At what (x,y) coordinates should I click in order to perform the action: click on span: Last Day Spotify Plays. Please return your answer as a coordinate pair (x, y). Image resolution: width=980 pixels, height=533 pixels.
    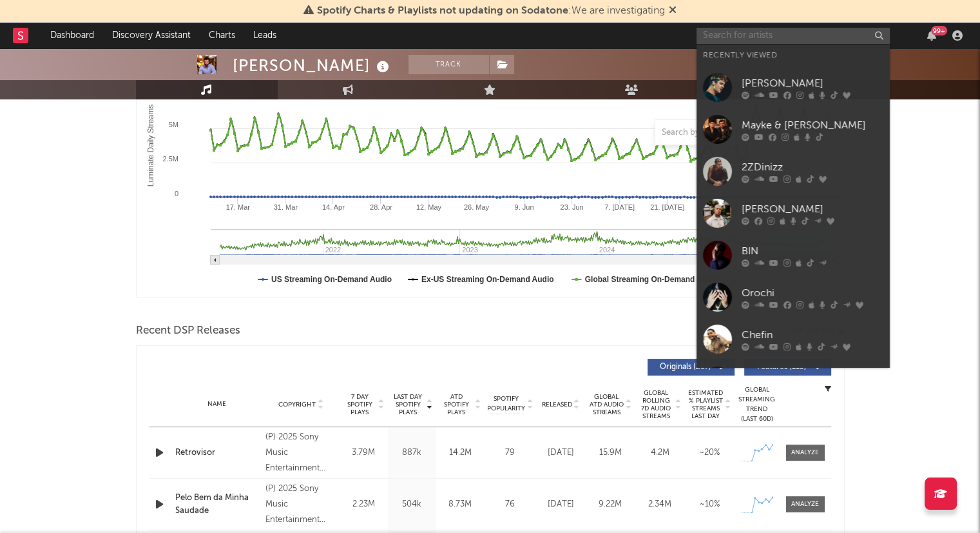
    Looking at the image, I should click on (408, 405).